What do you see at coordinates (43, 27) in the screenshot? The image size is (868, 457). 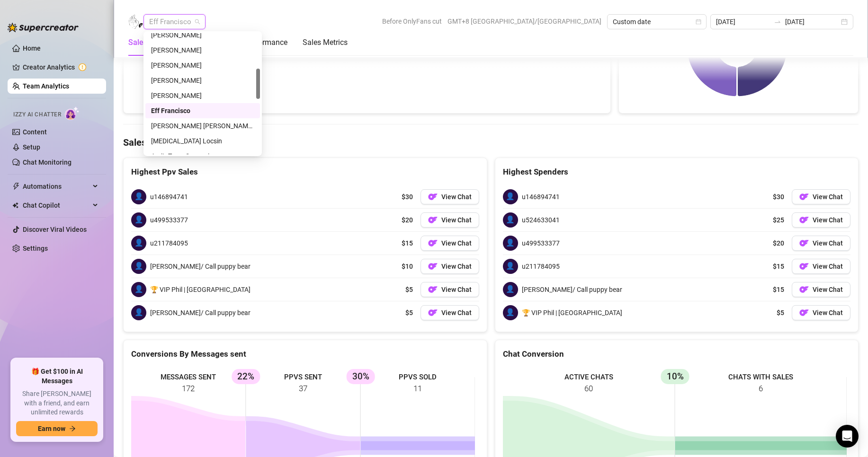 I see `img: logo-BBDzfeDw.svg` at bounding box center [43, 27].